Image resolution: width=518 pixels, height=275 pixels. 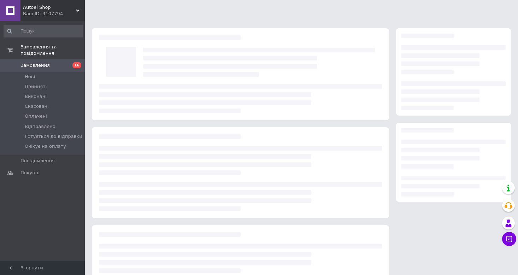 What do you see at coordinates (36, 97) in the screenshot?
I see `span: Виконані` at bounding box center [36, 97].